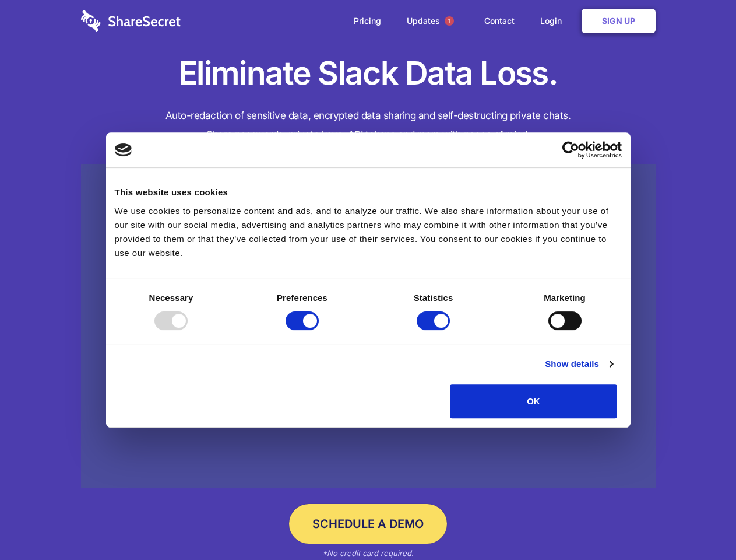 This screenshot has width=736, height=560. I want to click on a: Schedule a Demo, so click(368, 523).